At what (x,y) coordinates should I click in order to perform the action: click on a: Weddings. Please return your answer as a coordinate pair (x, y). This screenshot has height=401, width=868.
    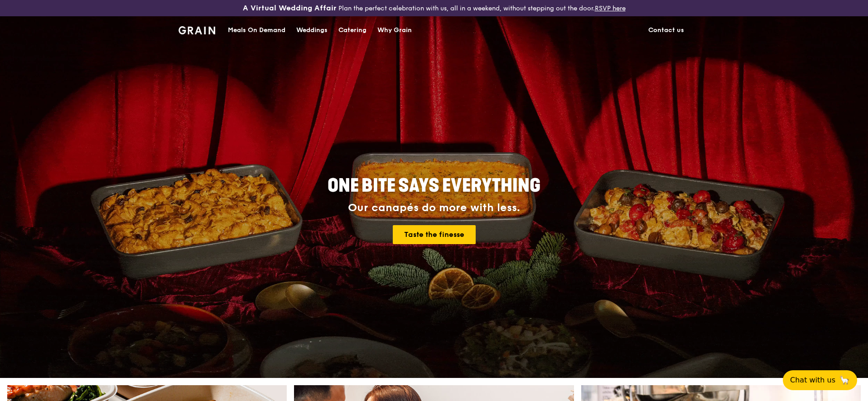
    Looking at the image, I should click on (311, 30).